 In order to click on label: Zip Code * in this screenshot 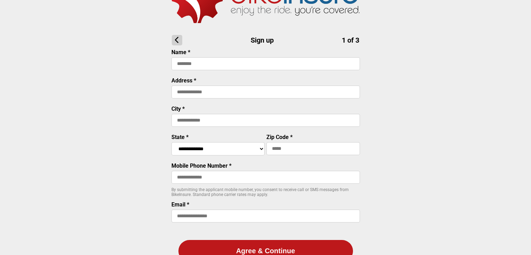, I will do `click(279, 137)`.